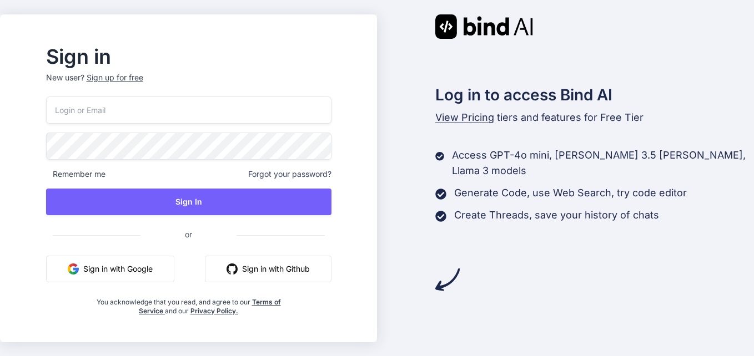 The image size is (754, 356). What do you see at coordinates (75, 174) in the screenshot?
I see `span: Remember me` at bounding box center [75, 174].